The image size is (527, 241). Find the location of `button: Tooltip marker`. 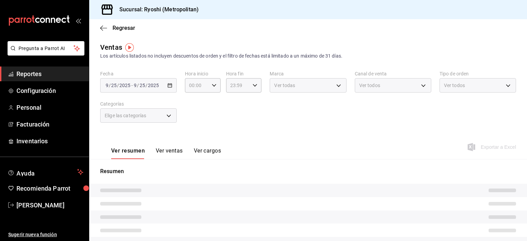

button: Tooltip marker is located at coordinates (129, 47).